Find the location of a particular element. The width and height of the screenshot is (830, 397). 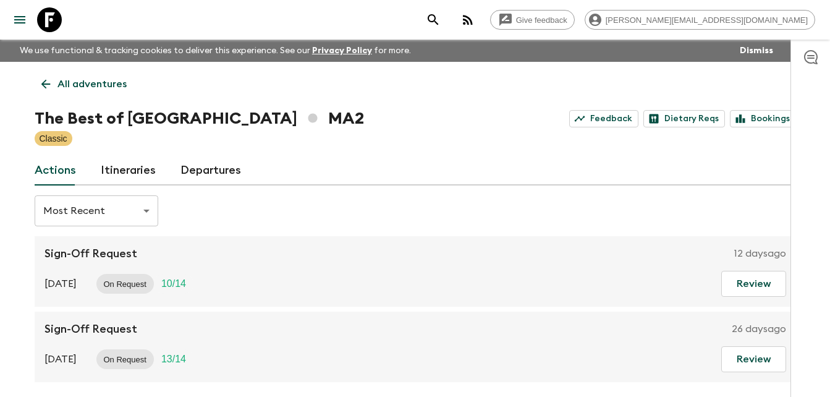

a: Privacy Policy is located at coordinates (342, 51).